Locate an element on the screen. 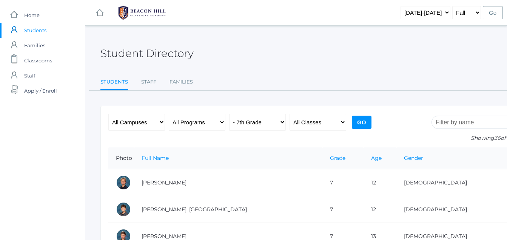 The height and width of the screenshot is (240, 507). span: Students is located at coordinates (35, 30).